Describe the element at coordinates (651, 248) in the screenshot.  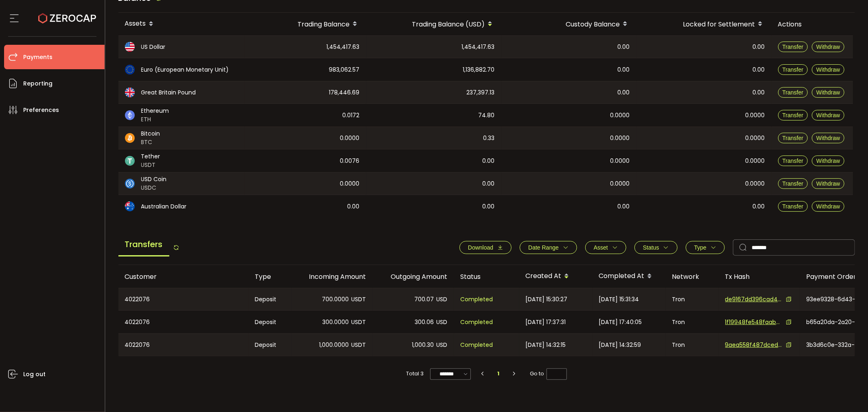
I see `span: Status` at that location.